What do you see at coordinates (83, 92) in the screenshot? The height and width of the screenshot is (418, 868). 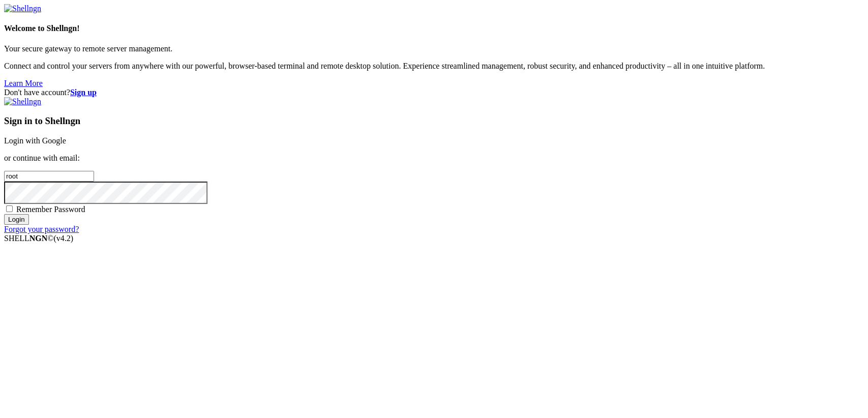 I see `strong: Sign up` at bounding box center [83, 92].